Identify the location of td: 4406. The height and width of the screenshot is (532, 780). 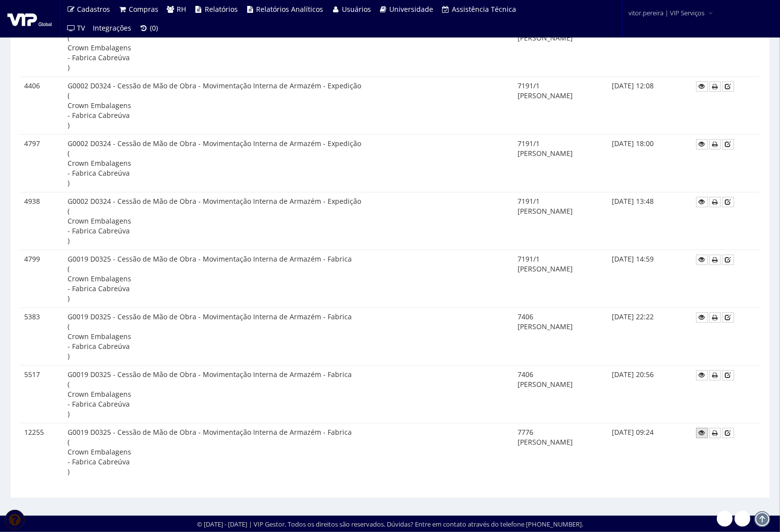
(42, 105).